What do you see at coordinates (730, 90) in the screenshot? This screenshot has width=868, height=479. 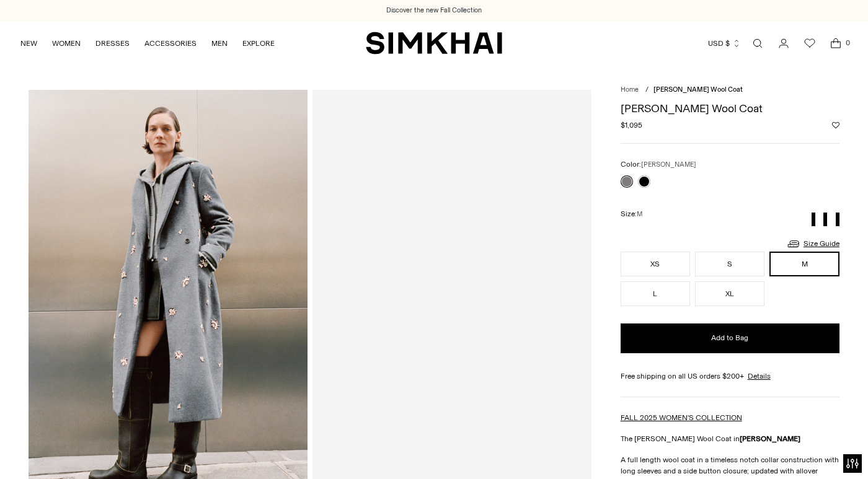 I see `nav: breadcrumbs` at bounding box center [730, 90].